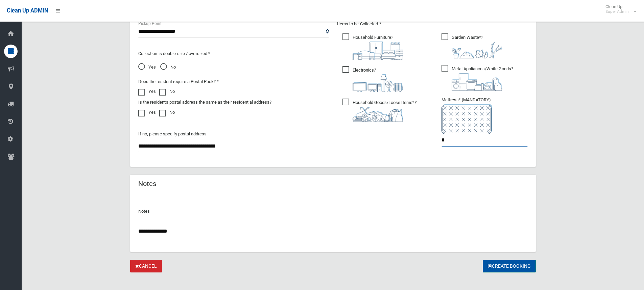 Image resolution: width=644 pixels, height=290 pixels. I want to click on img: b13cc3517677393f34c0a387616ef184.png, so click(378, 114).